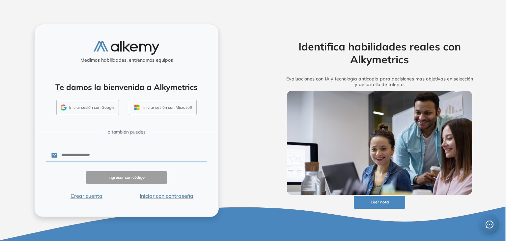  What do you see at coordinates (167, 196) in the screenshot?
I see `button: Iniciar con contraseña` at bounding box center [167, 196].